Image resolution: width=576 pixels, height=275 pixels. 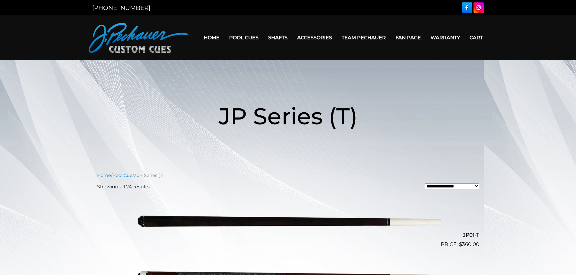 What do you see at coordinates (314, 37) in the screenshot?
I see `a: Accessories` at bounding box center [314, 37].